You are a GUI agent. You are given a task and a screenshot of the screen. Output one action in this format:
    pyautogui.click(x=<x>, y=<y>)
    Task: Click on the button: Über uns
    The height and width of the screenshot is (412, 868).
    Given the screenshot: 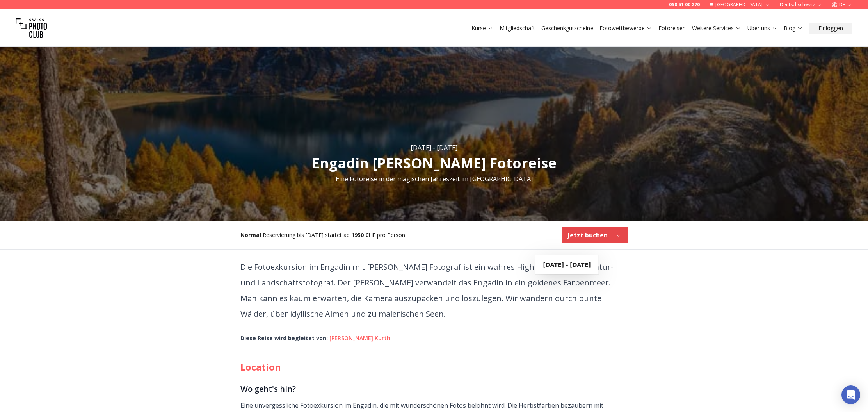 What is the action you would take?
    pyautogui.click(x=762, y=28)
    